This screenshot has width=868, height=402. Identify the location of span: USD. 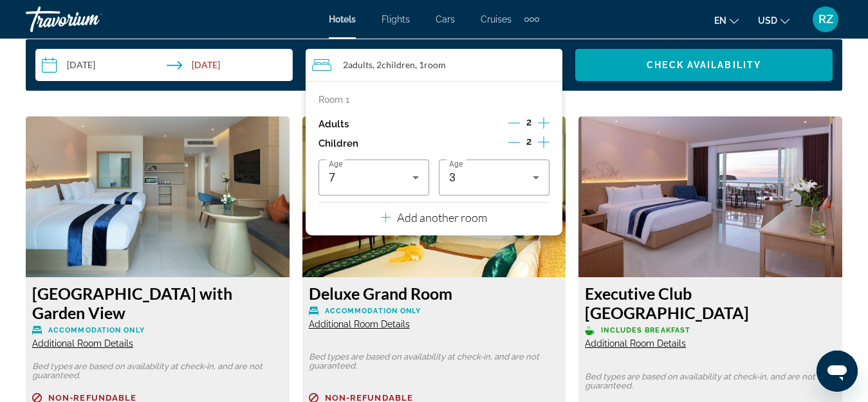
(767, 21).